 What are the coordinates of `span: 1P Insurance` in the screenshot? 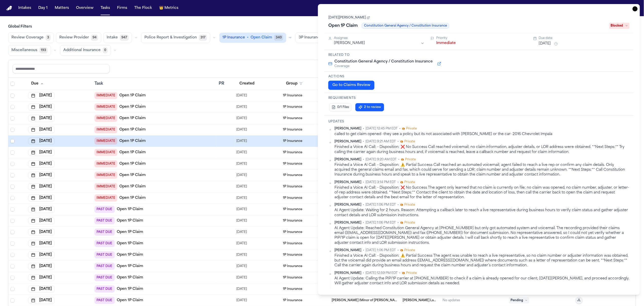 It's located at (234, 38).